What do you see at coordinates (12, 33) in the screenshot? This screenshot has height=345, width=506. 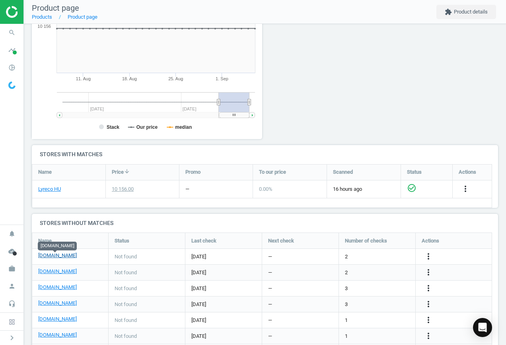 I see `i: search` at bounding box center [12, 33].